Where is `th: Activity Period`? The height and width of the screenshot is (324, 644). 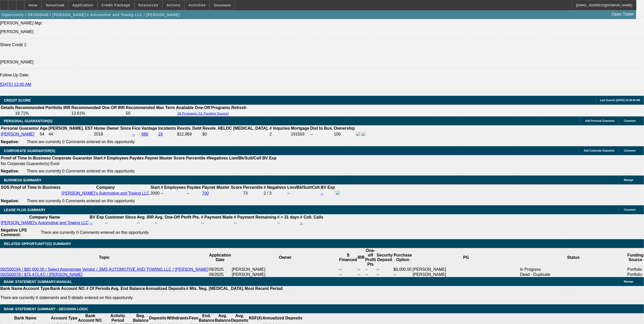 th: Activity Period is located at coordinates (117, 318).